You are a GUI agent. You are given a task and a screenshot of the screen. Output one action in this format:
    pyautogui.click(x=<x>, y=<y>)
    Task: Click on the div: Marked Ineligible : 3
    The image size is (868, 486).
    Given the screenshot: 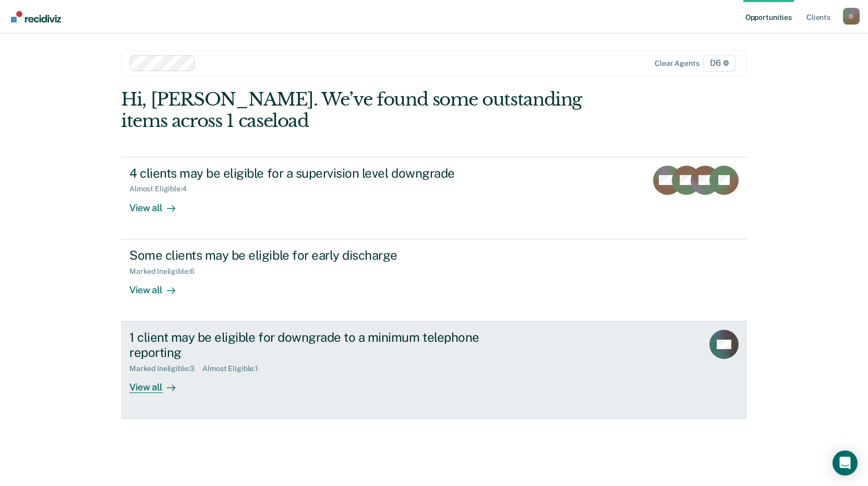 What is the action you would take?
    pyautogui.click(x=166, y=368)
    